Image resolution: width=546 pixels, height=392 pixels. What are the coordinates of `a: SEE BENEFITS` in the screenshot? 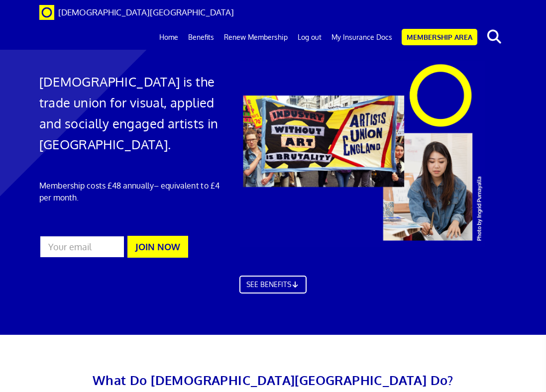 It's located at (273, 284).